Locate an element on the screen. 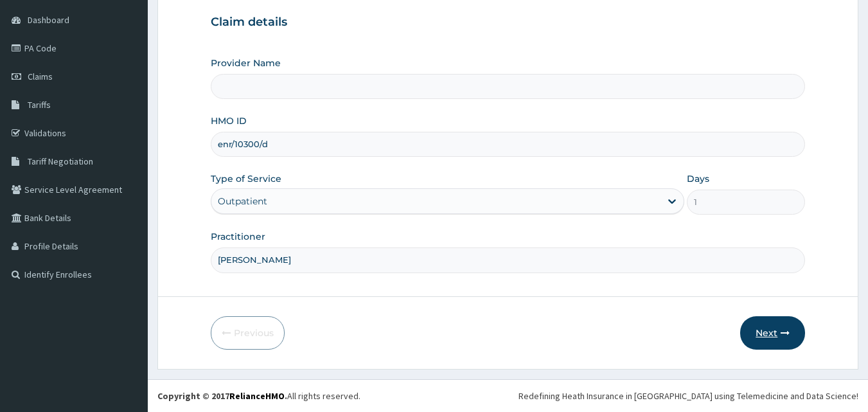 The width and height of the screenshot is (868, 412). footer: All rights reserved. is located at coordinates (508, 395).